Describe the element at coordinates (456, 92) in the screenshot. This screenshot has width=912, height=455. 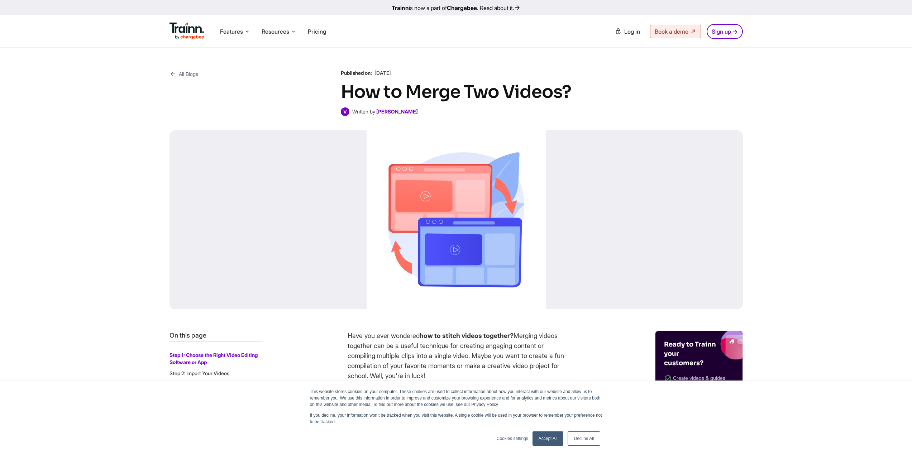
I see `h1: How to Merge Two Videos?` at that location.